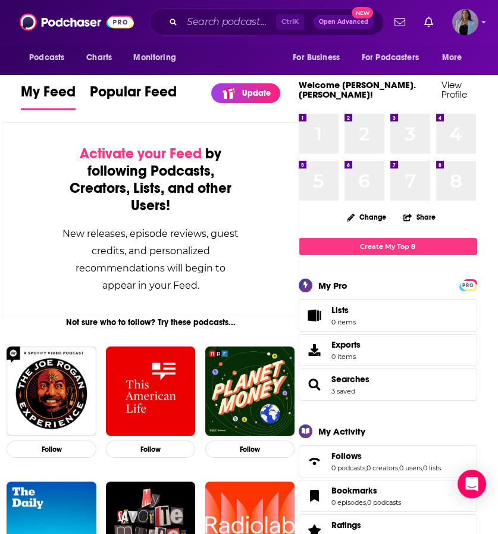 The height and width of the screenshot is (534, 498). What do you see at coordinates (388, 350) in the screenshot?
I see `a: Exports` at bounding box center [388, 350].